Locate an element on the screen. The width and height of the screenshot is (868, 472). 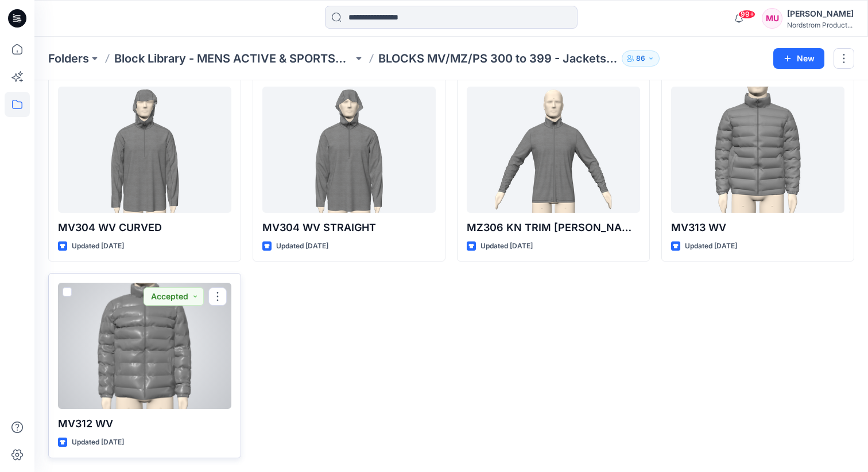
a: MV312 WV is located at coordinates (144, 346).